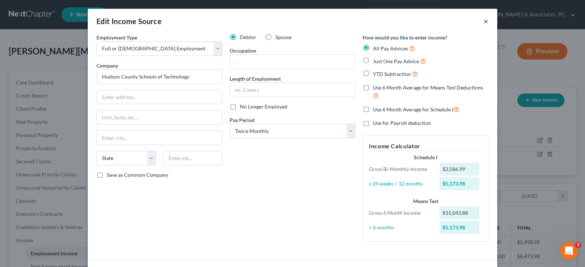  Describe the element at coordinates (248, 37) in the screenshot. I see `span: Debtor` at that location.